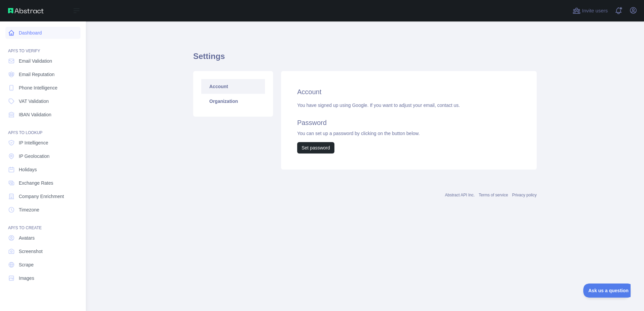 The width and height of the screenshot is (644, 311). I want to click on div: API'S TO VERIFY, so click(43, 47).